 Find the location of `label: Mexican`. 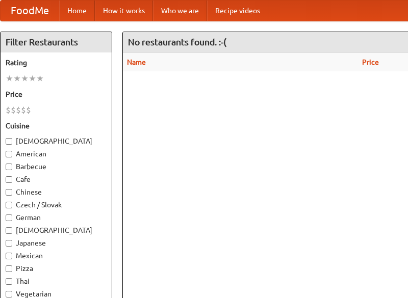

label: Mexican is located at coordinates (56, 256).